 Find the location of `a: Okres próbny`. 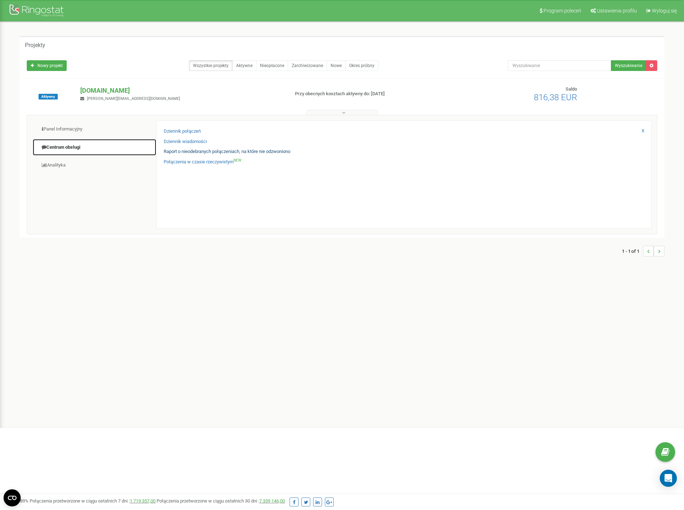

a: Okres próbny is located at coordinates (362, 66).